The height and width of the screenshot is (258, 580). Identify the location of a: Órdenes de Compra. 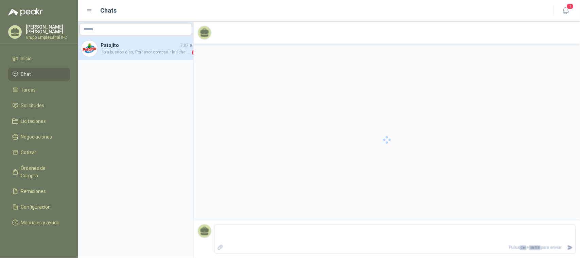
(39, 172).